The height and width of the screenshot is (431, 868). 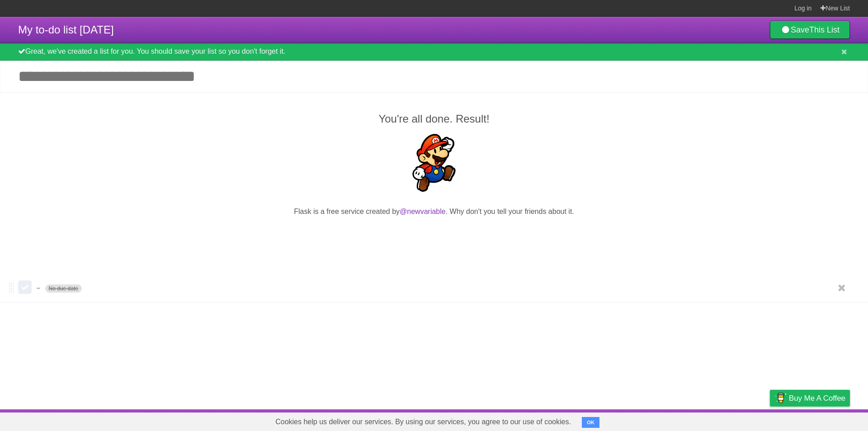 What do you see at coordinates (780, 397) in the screenshot?
I see `img: Buy me a coffee` at bounding box center [780, 397].